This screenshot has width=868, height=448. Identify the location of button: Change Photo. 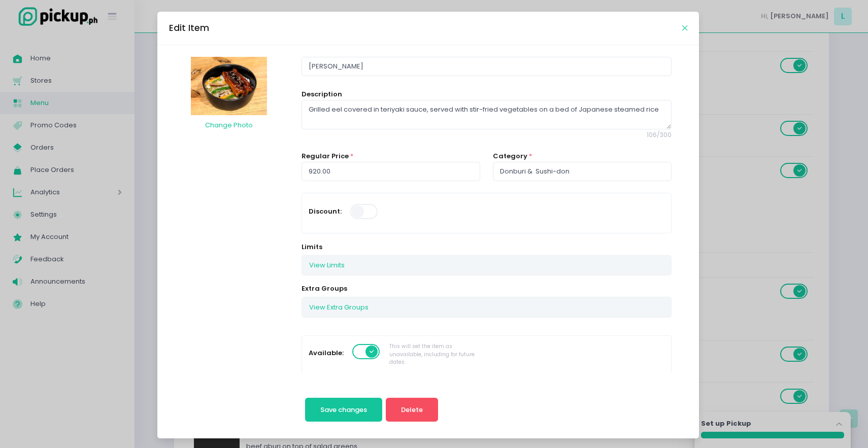
(229, 125).